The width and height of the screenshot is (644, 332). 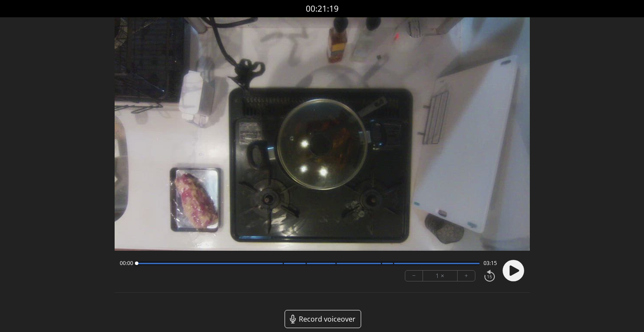 I want to click on span: Record voiceover, so click(x=327, y=319).